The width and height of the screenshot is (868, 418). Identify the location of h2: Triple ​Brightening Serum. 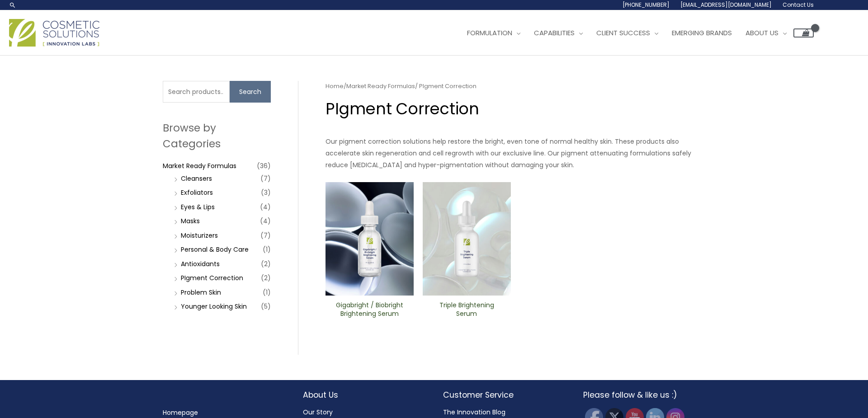
(466, 310).